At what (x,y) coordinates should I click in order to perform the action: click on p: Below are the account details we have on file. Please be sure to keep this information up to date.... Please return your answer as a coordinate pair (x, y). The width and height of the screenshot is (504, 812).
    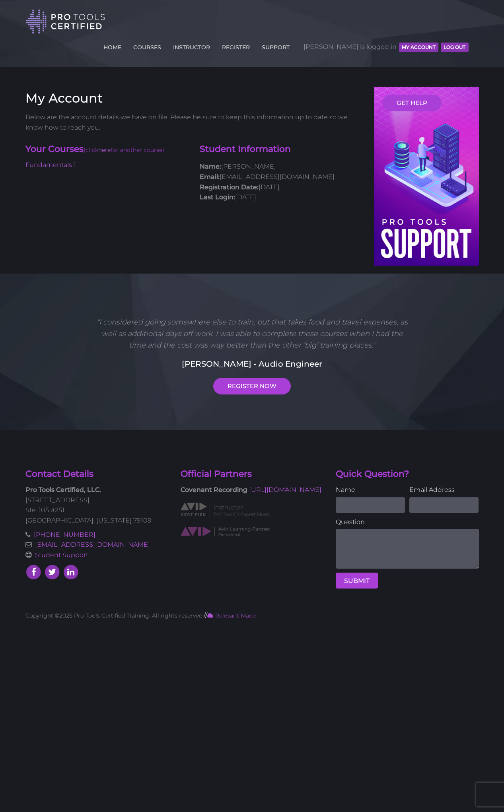
    Looking at the image, I should click on (194, 122).